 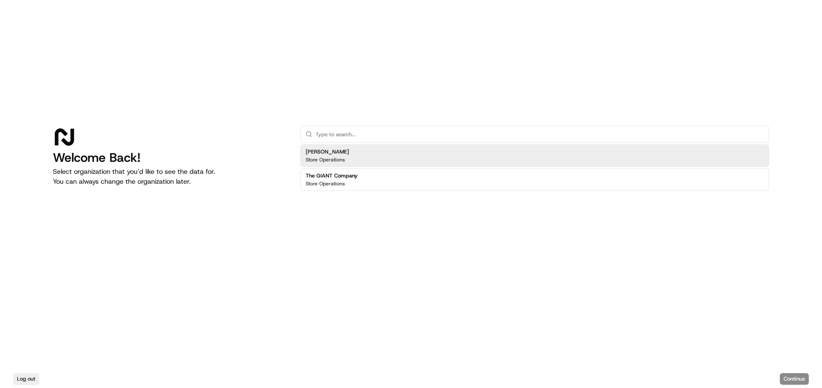 I want to click on div: Suggestions, so click(x=534, y=168).